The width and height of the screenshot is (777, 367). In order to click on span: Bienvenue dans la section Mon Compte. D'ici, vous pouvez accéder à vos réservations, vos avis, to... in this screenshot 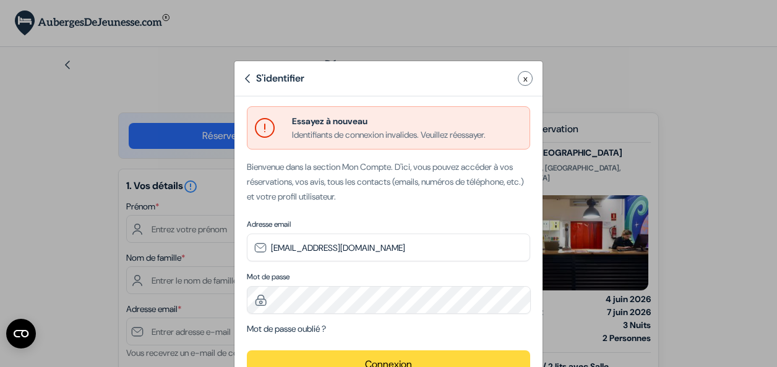, I will do `click(385, 182)`.